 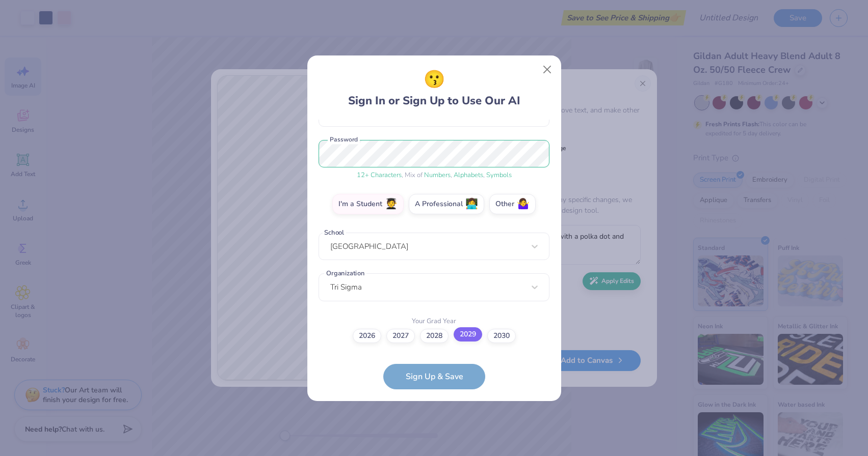 I want to click on label: Your Grad Year, so click(x=433, y=322).